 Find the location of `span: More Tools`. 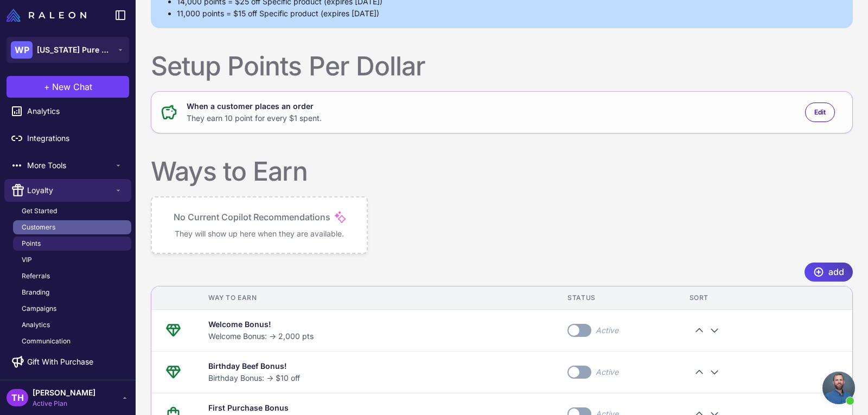

span: More Tools is located at coordinates (71, 165).